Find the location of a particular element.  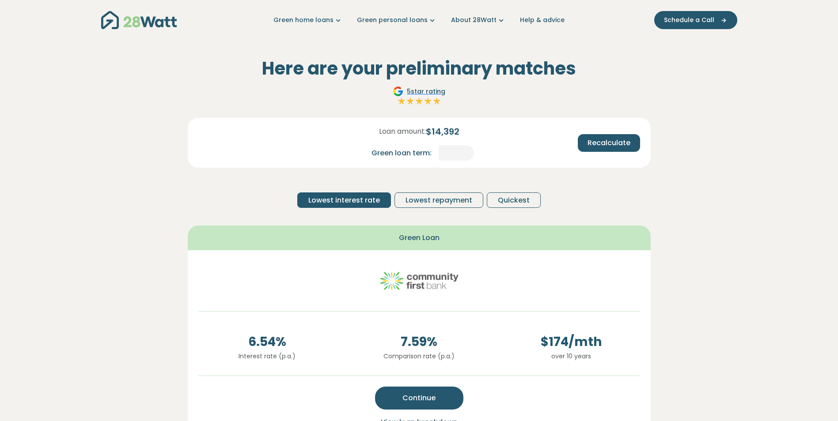

span: Schedule a Call is located at coordinates (689, 20).